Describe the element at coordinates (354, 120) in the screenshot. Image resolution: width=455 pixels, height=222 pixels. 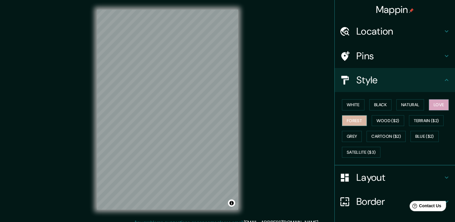
I see `button: Forest` at that location.